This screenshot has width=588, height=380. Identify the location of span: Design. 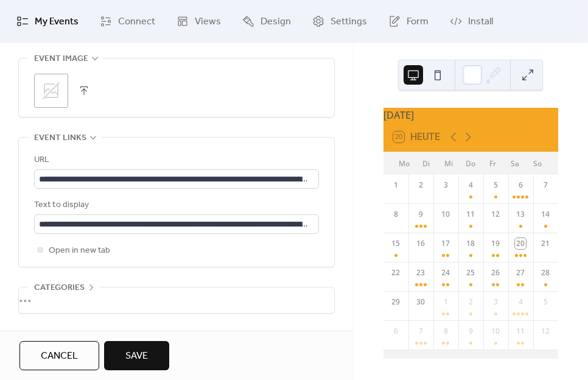
(276, 22).